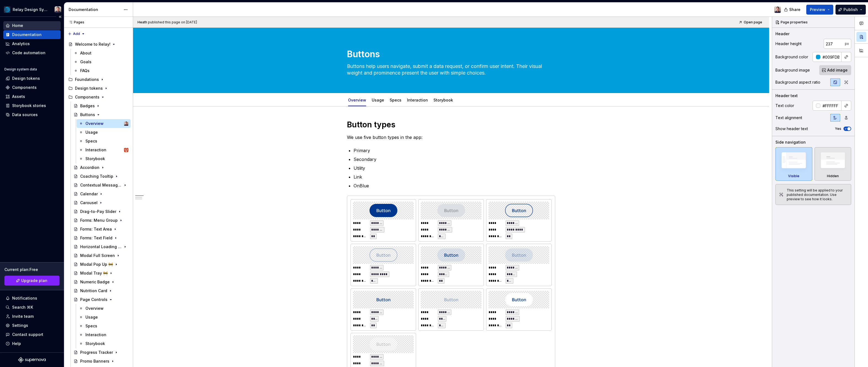 The height and width of the screenshot is (367, 868). What do you see at coordinates (101, 115) in the screenshot?
I see `a: Buttons` at bounding box center [101, 115].